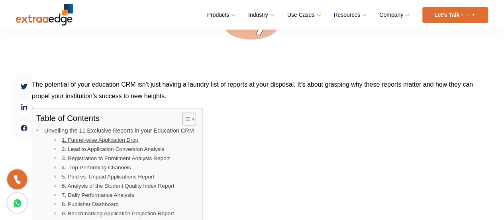 The height and width of the screenshot is (220, 504). What do you see at coordinates (116, 158) in the screenshot?
I see `a: 3. Registration to Enrollment Analysis Report` at bounding box center [116, 158].